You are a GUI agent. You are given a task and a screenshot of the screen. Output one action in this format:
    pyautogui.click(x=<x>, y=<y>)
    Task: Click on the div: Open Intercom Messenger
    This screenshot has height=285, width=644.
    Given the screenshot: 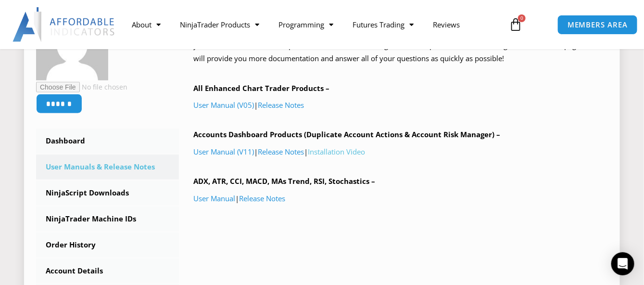 What is the action you would take?
    pyautogui.click(x=623, y=264)
    